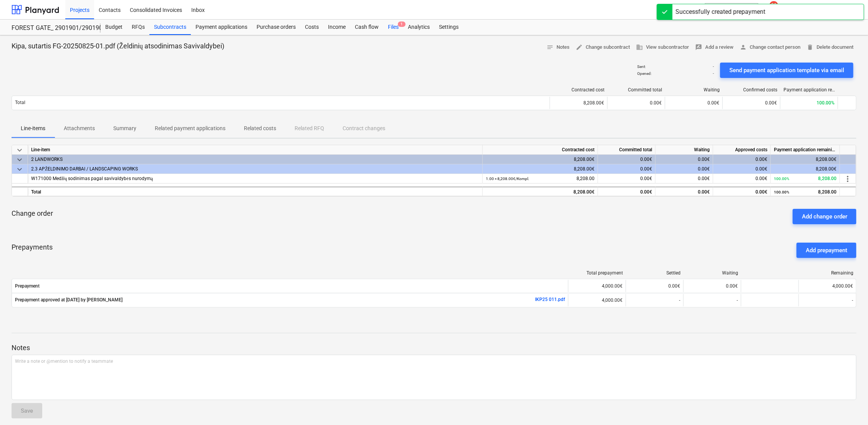 Image resolution: width=868 pixels, height=425 pixels. I want to click on a: Settings, so click(449, 27).